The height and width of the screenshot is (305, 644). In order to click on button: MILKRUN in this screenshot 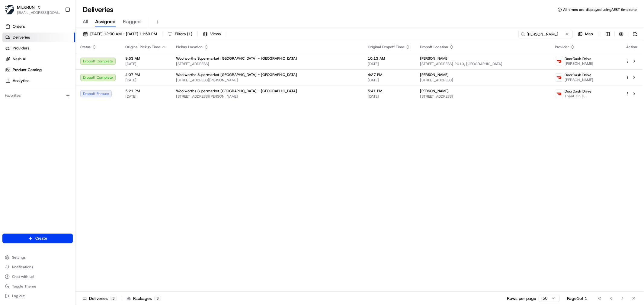, I will do `click(25, 7)`.